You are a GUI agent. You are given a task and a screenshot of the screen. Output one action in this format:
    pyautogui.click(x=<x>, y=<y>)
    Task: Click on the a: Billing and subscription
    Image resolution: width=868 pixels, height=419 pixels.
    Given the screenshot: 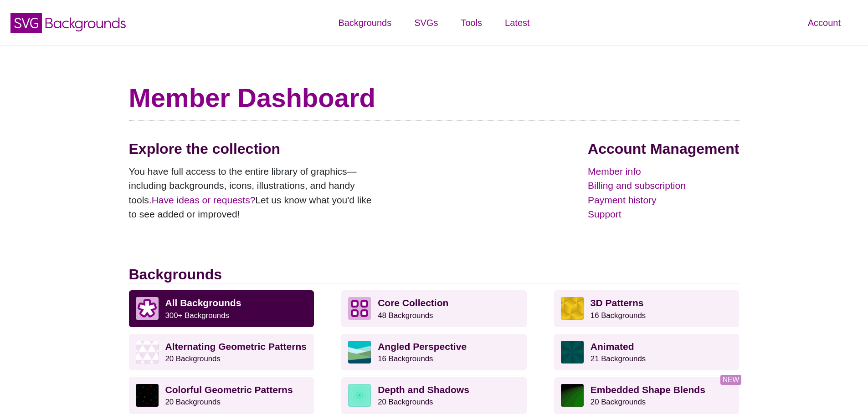 What is the action you would take?
    pyautogui.click(x=663, y=186)
    